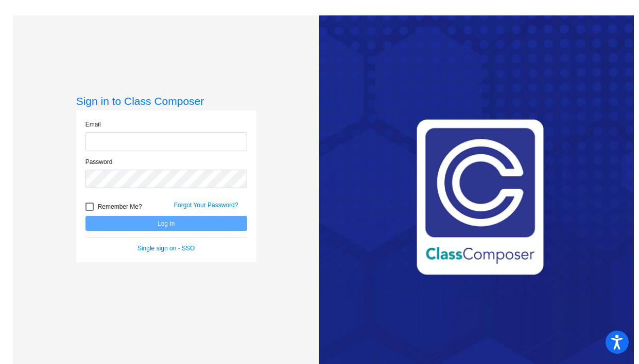  I want to click on a: Single sign on - SSO, so click(166, 248).